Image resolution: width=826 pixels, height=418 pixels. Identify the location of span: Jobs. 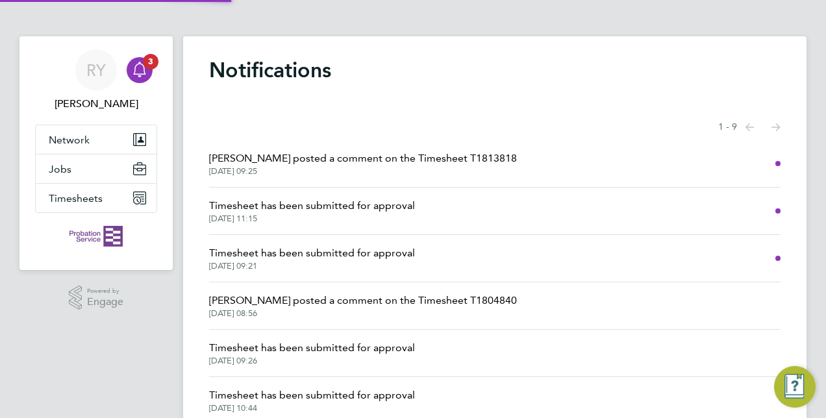
(60, 169).